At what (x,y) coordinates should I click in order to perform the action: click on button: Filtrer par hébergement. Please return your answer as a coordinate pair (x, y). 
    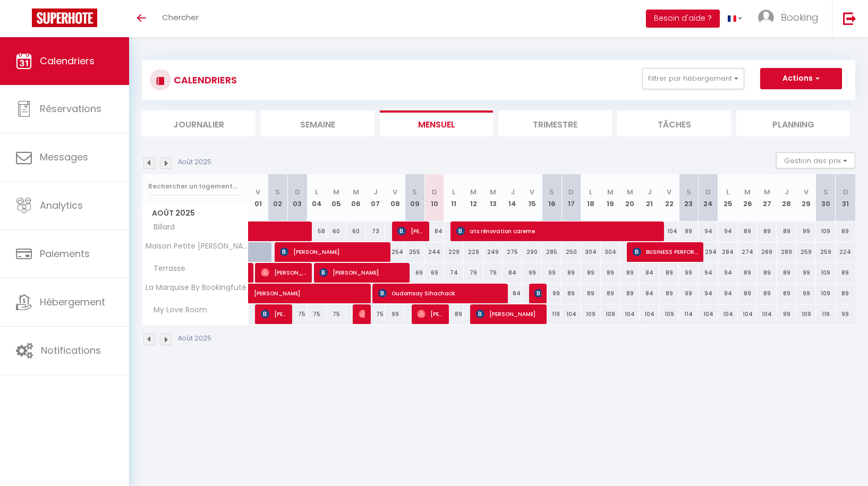
    Looking at the image, I should click on (693, 79).